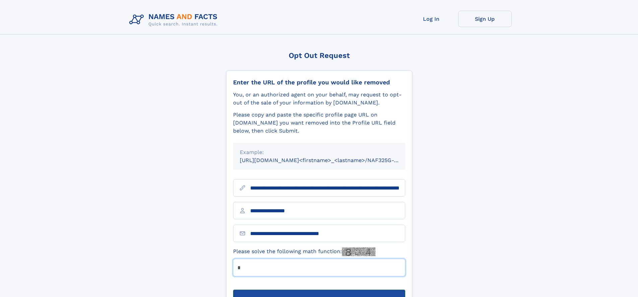 The width and height of the screenshot is (638, 297). Describe the element at coordinates (431, 19) in the screenshot. I see `a: Log In` at that location.